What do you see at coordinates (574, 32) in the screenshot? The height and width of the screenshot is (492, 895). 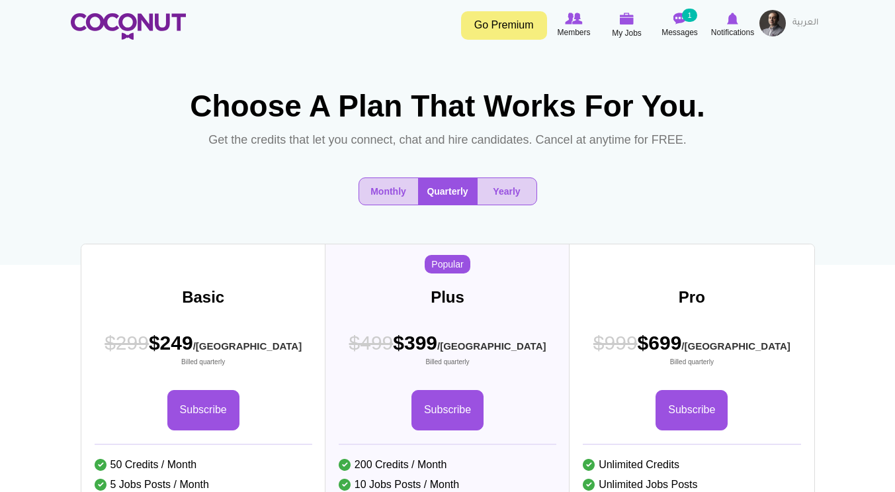 I see `span: Members` at bounding box center [574, 32].